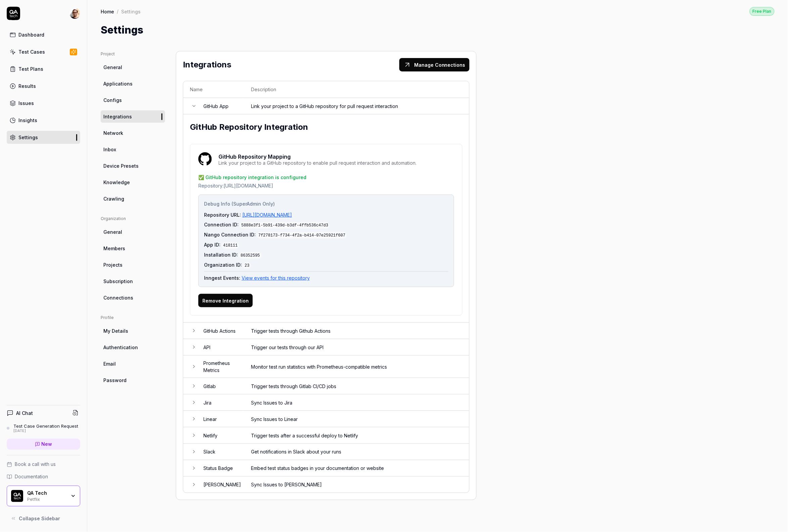 Image resolution: width=788 pixels, height=532 pixels. What do you see at coordinates (230, 235) in the screenshot?
I see `span: Nango Connection ID:` at bounding box center [230, 235].